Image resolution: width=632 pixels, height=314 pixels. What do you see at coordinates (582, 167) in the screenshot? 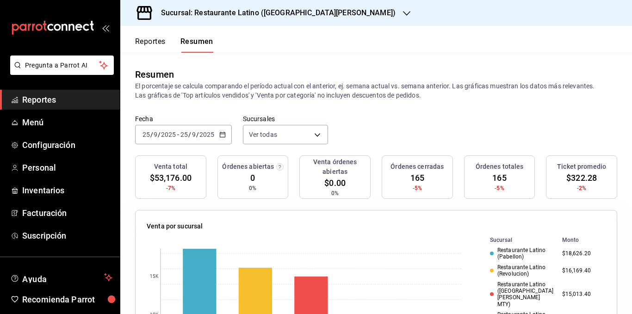
I see `h3: Ticket promedio` at bounding box center [582, 167].